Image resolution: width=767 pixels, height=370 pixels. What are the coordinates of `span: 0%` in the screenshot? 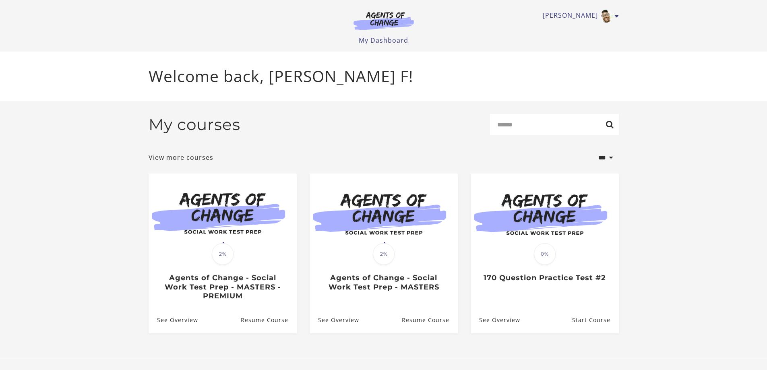 It's located at (545, 254).